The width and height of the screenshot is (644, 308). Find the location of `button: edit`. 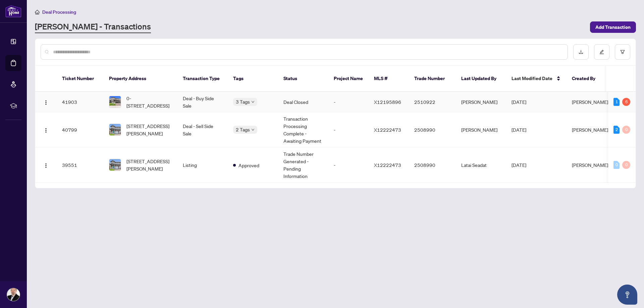

button: edit is located at coordinates (602, 52).